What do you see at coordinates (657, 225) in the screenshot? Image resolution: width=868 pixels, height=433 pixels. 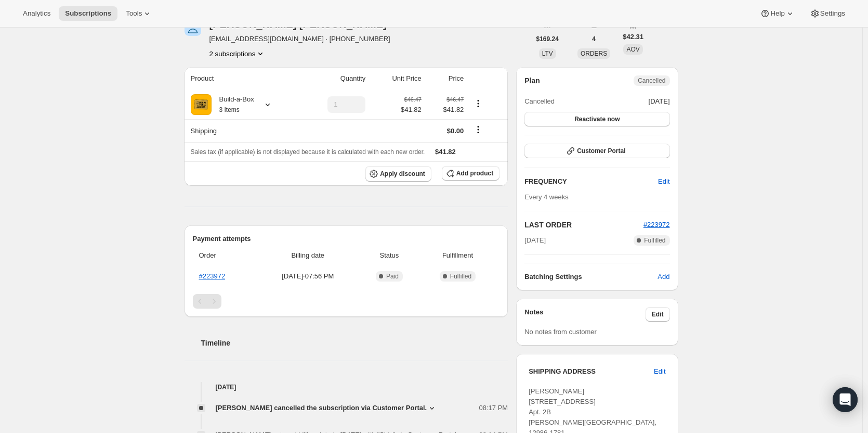 I see `button: #223972` at bounding box center [657, 225].